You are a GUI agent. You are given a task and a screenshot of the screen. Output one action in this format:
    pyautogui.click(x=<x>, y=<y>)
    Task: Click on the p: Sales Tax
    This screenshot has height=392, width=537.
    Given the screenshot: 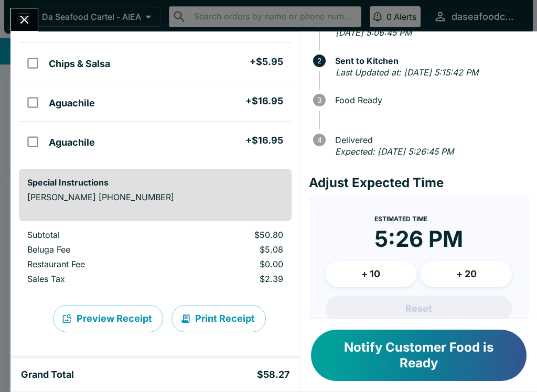 What is the action you would take?
    pyautogui.click(x=95, y=279)
    